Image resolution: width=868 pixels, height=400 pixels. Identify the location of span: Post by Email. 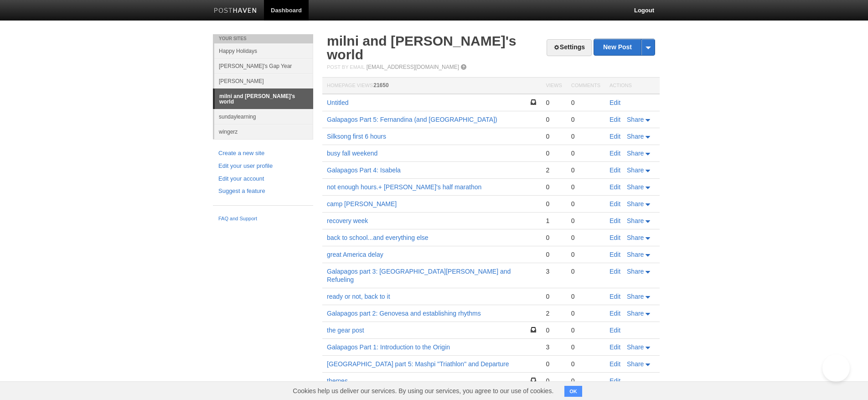
(346, 67).